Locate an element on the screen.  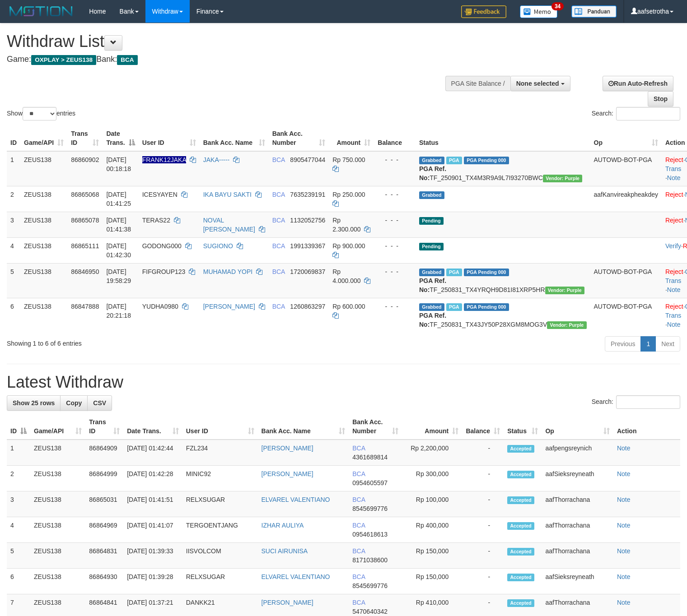
td: FZL234 is located at coordinates (220, 452).